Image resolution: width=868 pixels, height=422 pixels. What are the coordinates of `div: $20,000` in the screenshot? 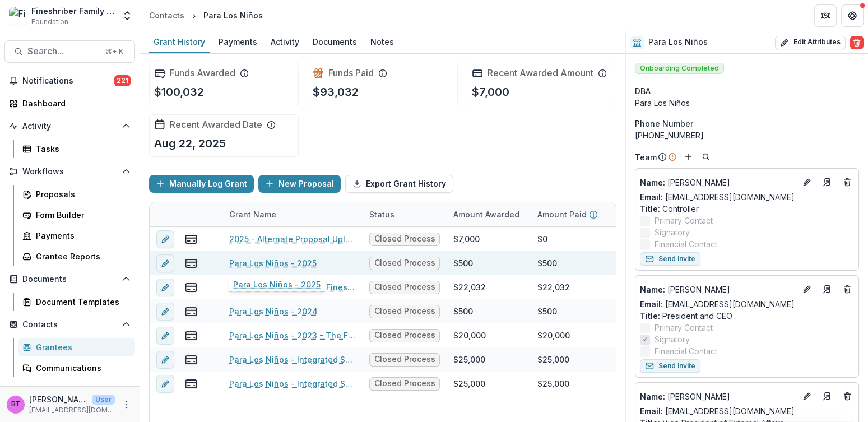 It's located at (553, 335).